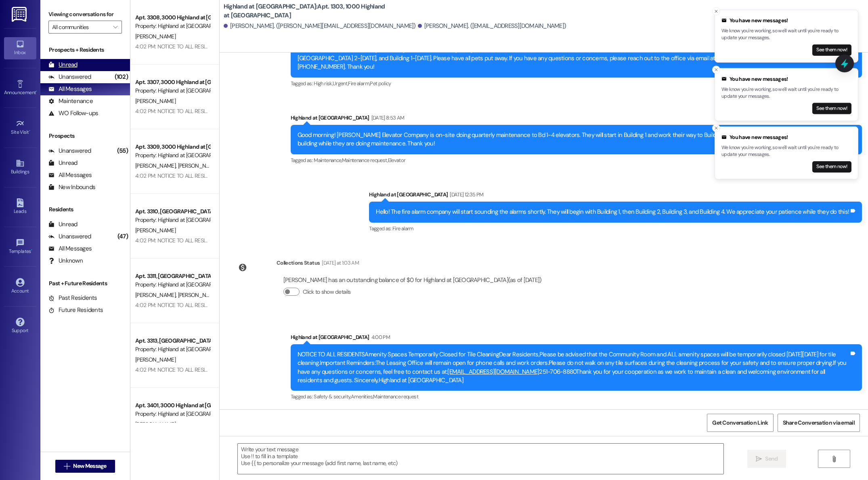  What do you see at coordinates (20, 128) in the screenshot?
I see `a: Site Visit •` at bounding box center [20, 128].